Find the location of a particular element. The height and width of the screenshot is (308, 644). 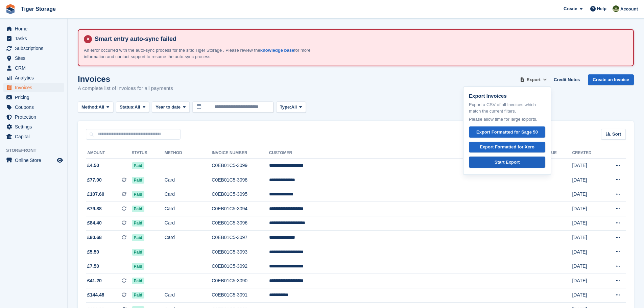

span: Subscriptions is located at coordinates (35, 49).